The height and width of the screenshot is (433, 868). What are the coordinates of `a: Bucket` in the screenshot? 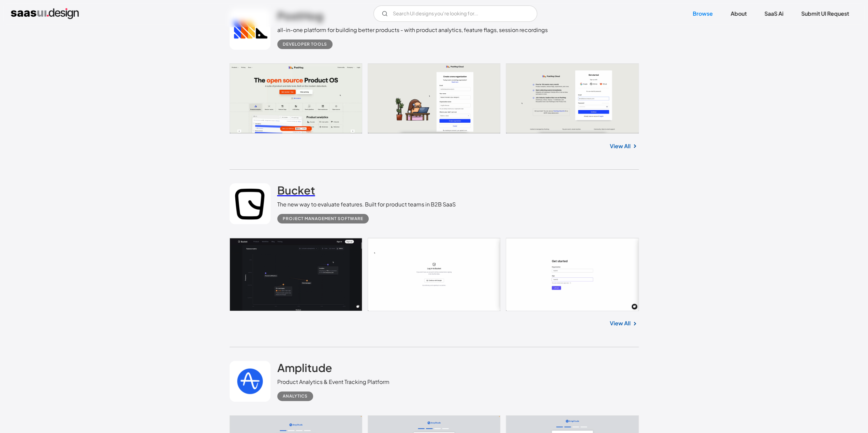 It's located at (296, 192).